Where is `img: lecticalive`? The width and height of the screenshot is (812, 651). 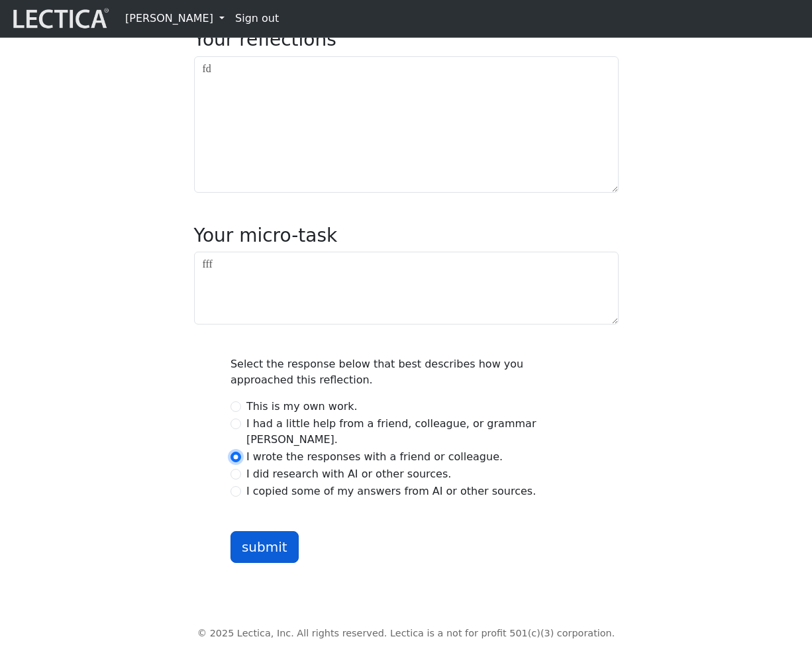 img: lecticalive is located at coordinates (59, 18).